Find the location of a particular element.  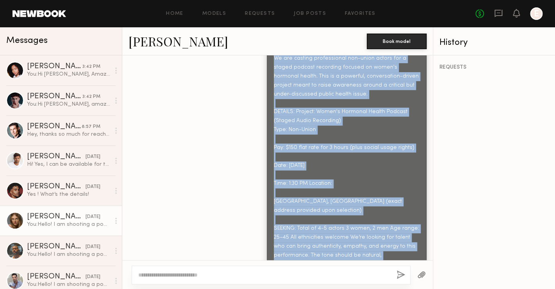

div: Hey, thanks so much for reaching out on this. So appreciate you taking the time to give me a look... is located at coordinates (68, 134).